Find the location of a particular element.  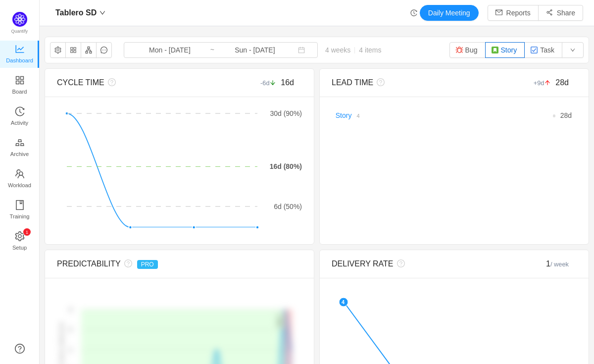

i: icon: gold is located at coordinates (20, 143).